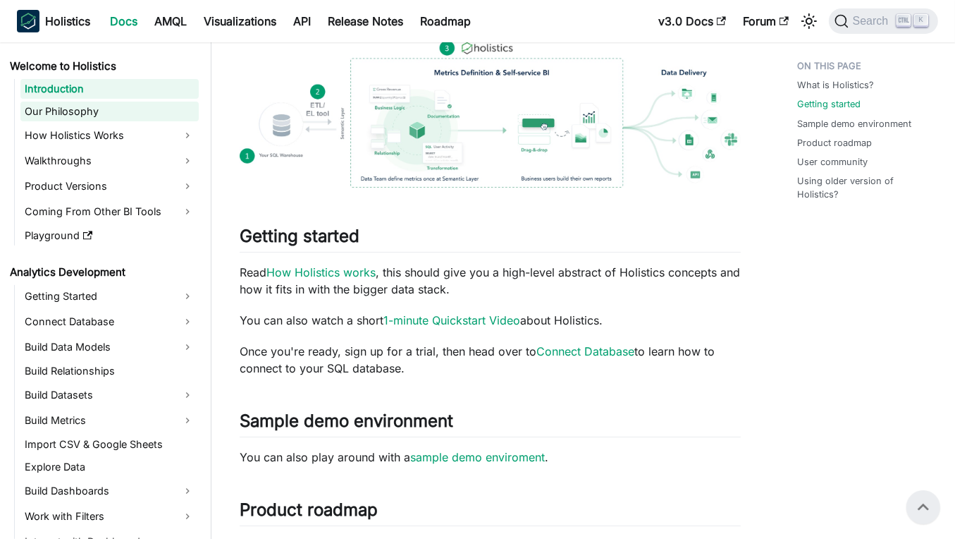  I want to click on a: Explore Data, so click(109, 467).